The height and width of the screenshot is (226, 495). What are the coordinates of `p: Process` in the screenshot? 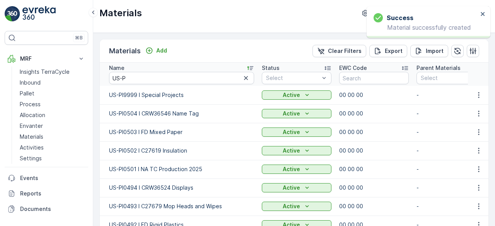 It's located at (30, 104).